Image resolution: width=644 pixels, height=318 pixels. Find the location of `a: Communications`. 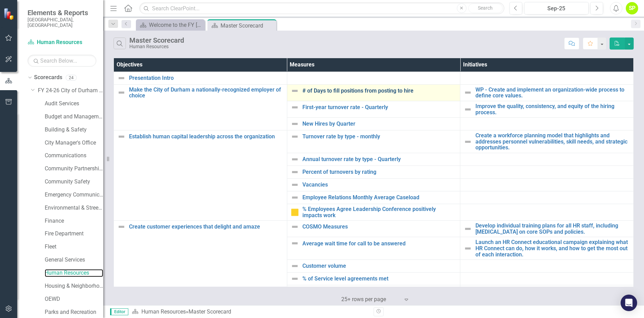

a: Communications is located at coordinates (74, 155).